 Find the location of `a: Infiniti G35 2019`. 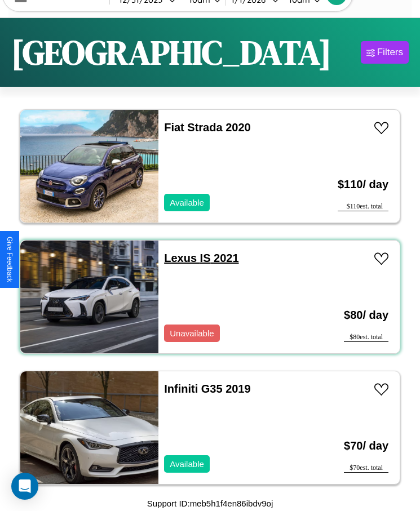

a: Infiniti G35 2019 is located at coordinates (207, 389).